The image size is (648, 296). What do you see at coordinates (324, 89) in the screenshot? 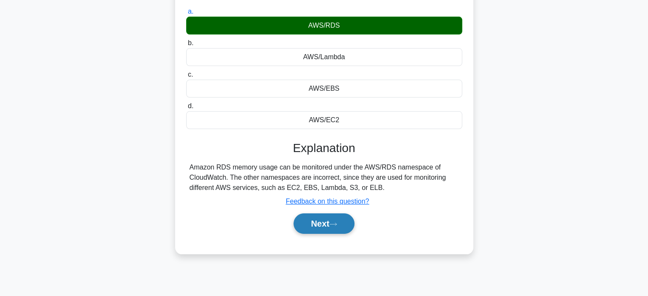
I see `div: AWS/EBS` at bounding box center [324, 89].